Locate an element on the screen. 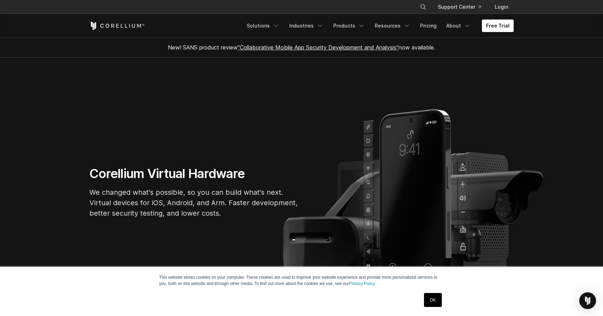 The image size is (603, 316). a: About is located at coordinates (458, 26).